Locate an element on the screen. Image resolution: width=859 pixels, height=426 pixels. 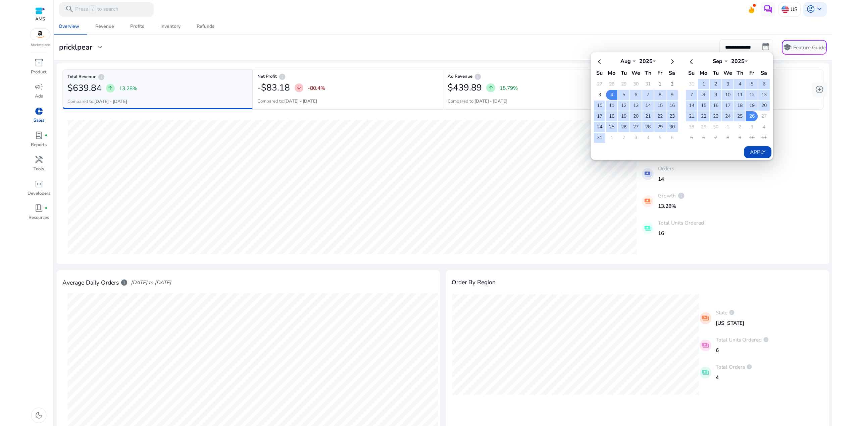
span: donut_small is located at coordinates (39, 111).